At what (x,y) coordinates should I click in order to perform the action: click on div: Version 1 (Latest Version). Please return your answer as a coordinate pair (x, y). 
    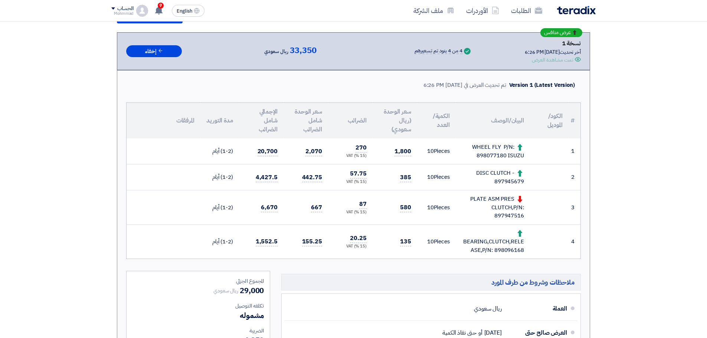
    Looking at the image, I should click on (542, 85).